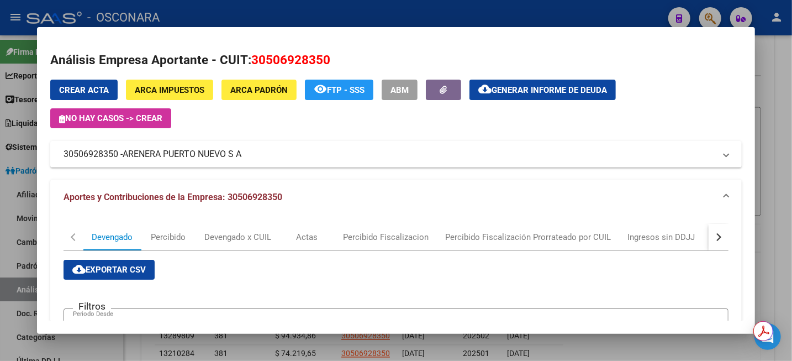 The image size is (792, 361). Describe the element at coordinates (170, 90) in the screenshot. I see `span: ARCA Impuestos` at that location.